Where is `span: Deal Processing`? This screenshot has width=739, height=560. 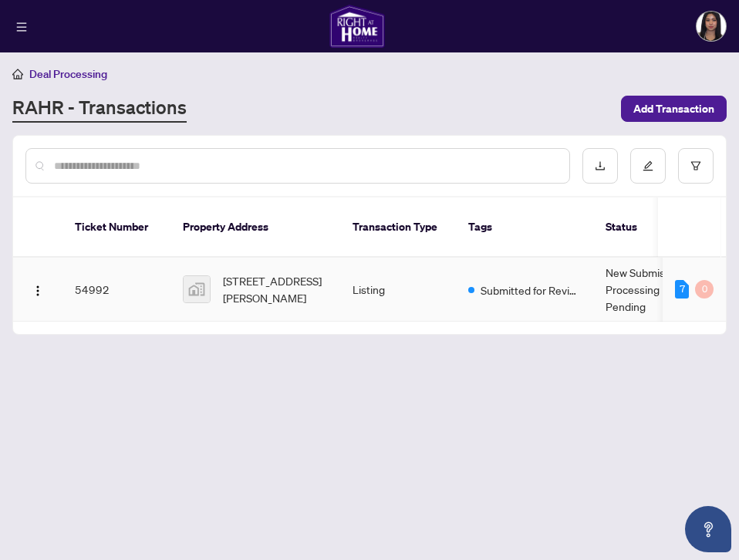 span: Deal Processing is located at coordinates (67, 74).